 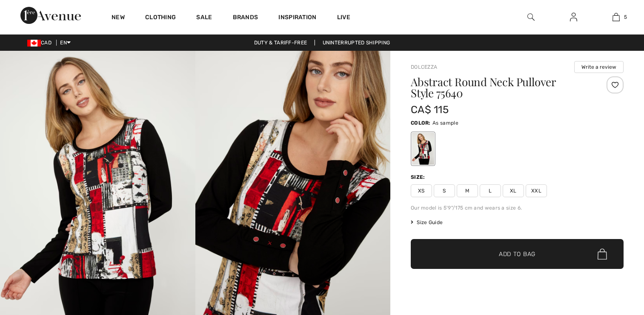 I want to click on img: 1ère Avenue, so click(x=51, y=16).